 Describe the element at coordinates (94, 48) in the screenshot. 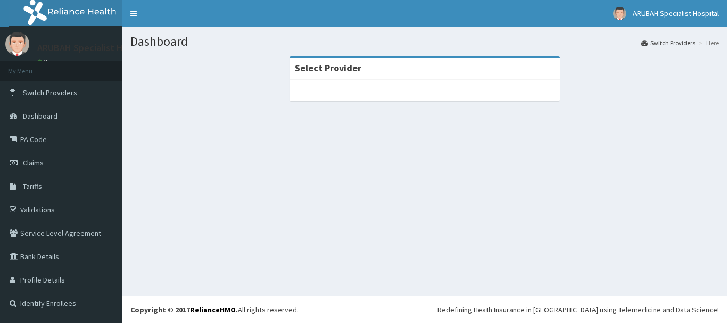

I see `p: ARUBAH Specialist Hospital` at that location.